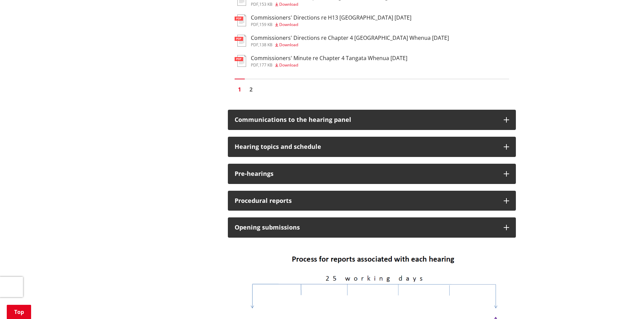  I want to click on span: 138 KB, so click(266, 44).